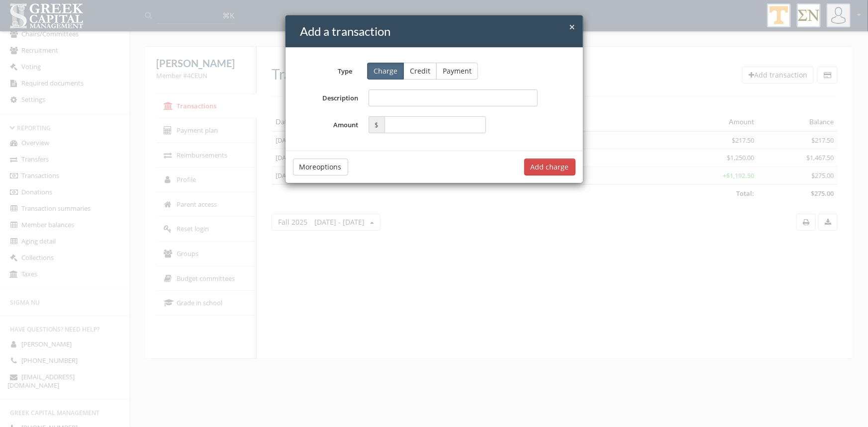  What do you see at coordinates (320, 167) in the screenshot?
I see `button: Moreoptions` at bounding box center [320, 167].